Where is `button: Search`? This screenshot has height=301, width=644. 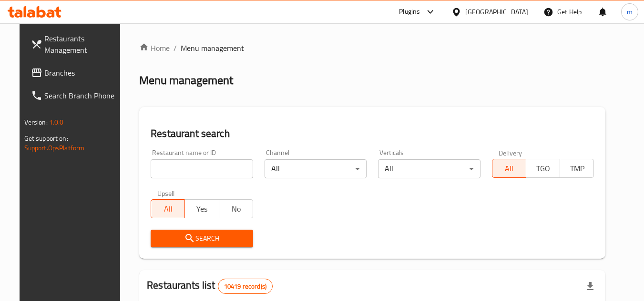 button: Search is located at coordinates (201, 238).